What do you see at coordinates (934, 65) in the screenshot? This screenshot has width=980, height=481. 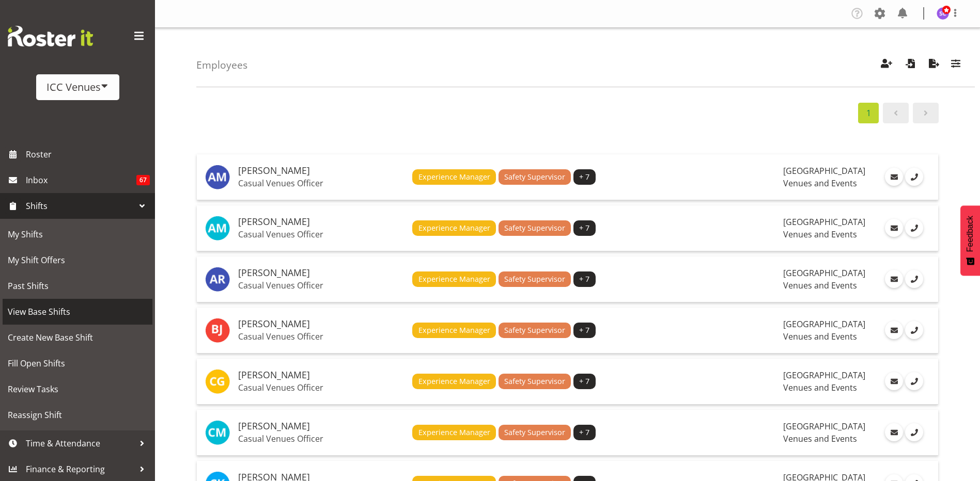 I see `button: Export Employees` at bounding box center [934, 65].